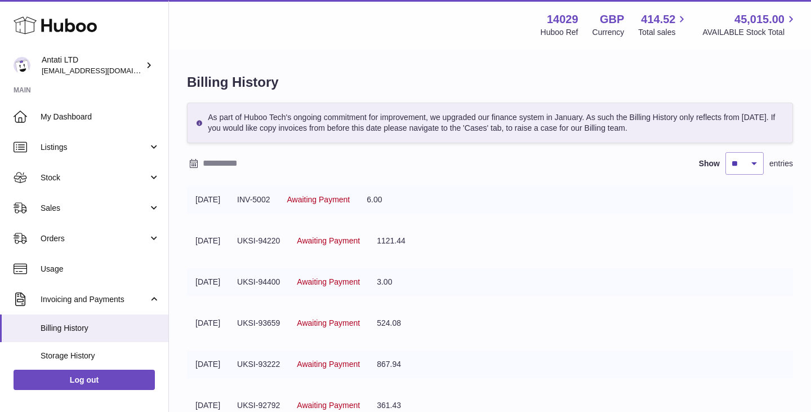 The width and height of the screenshot is (811, 412). What do you see at coordinates (759, 19) in the screenshot?
I see `span: 45,015.00` at bounding box center [759, 19].